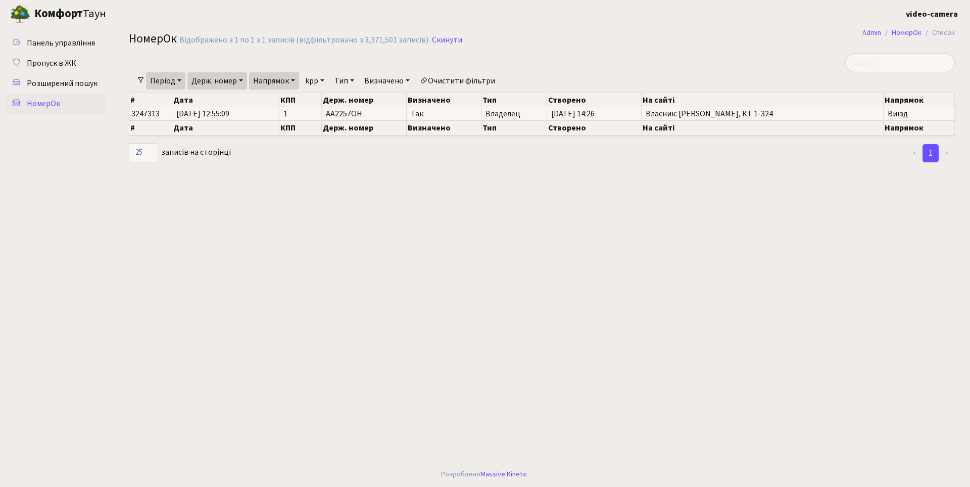 This screenshot has height=487, width=970. What do you see at coordinates (166, 81) in the screenshot?
I see `a: Період` at bounding box center [166, 81].